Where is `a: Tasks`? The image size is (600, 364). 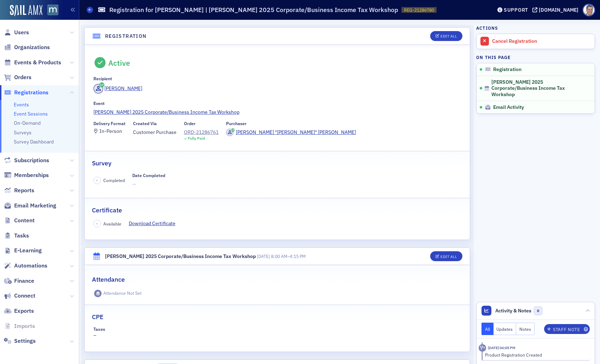 a: Tasks is located at coordinates (16, 236).